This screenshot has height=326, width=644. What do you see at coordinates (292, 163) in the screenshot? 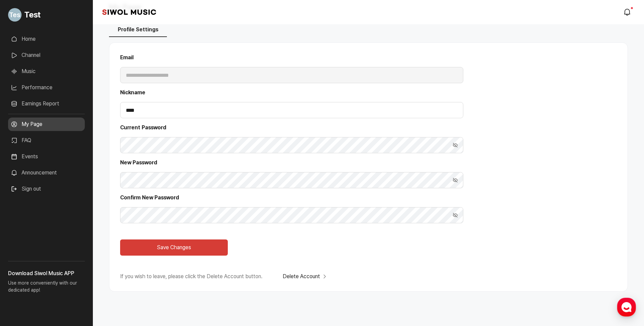
I see `label: New Password` at bounding box center [292, 163].